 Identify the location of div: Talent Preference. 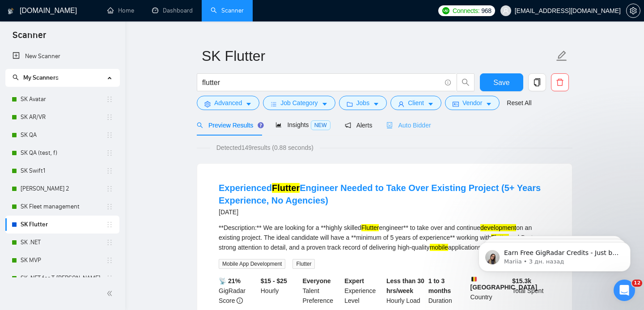
(322, 291).